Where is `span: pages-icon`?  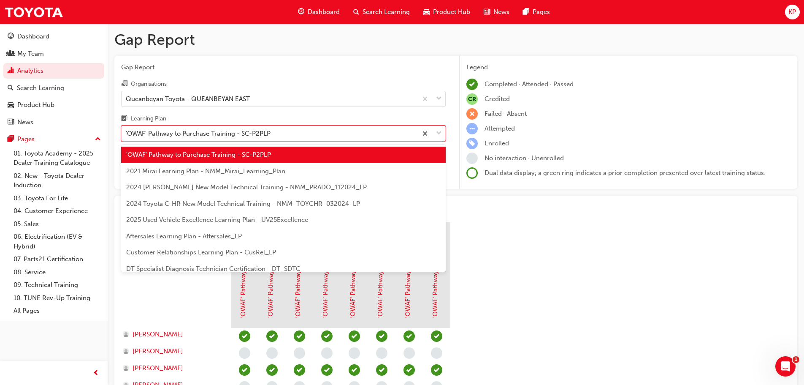 span: pages-icon is located at coordinates (526, 12).